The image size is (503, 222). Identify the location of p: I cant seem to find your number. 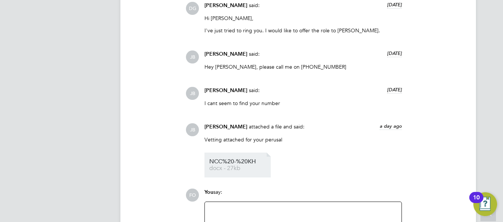
(303, 103).